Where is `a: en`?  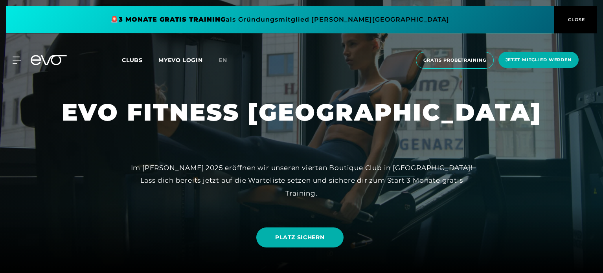 a: en is located at coordinates (228, 60).